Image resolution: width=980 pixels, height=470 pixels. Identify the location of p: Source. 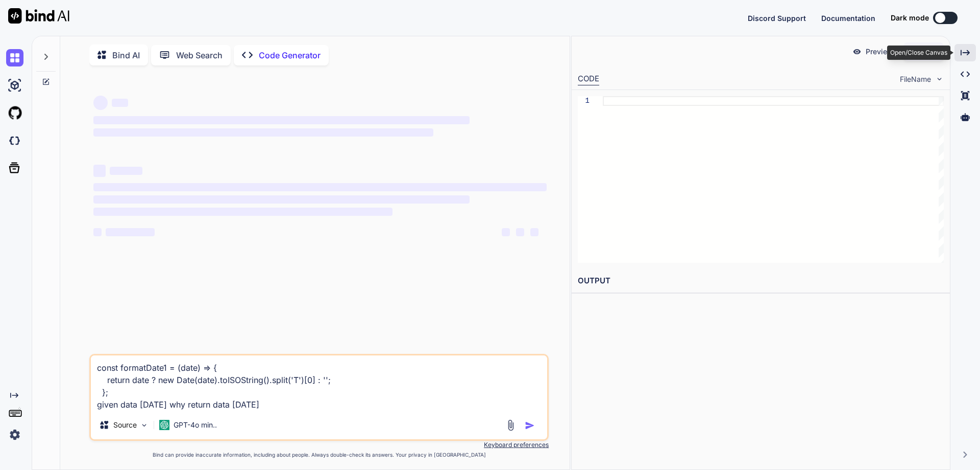
(125, 425).